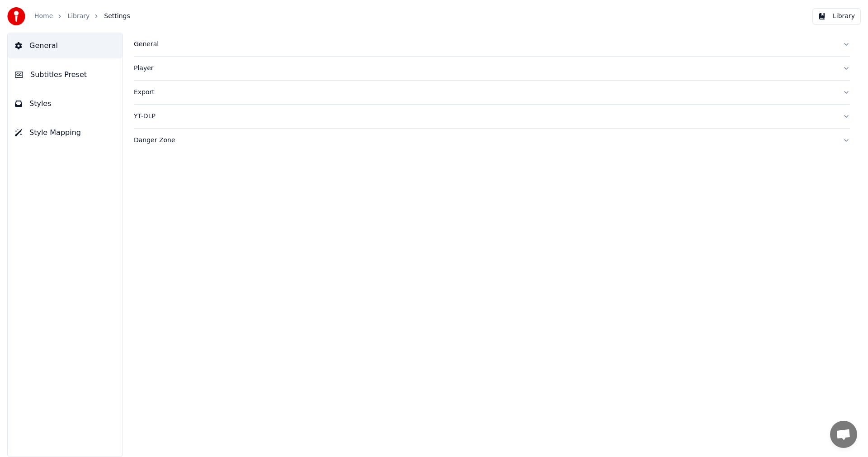 The image size is (868, 457). I want to click on span: Style Mapping, so click(55, 133).